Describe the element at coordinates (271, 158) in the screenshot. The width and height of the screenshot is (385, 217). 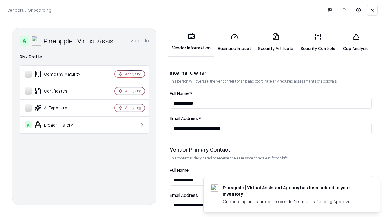
I see `p: This contact is designated to receive the assessment request from Shift` at that location.